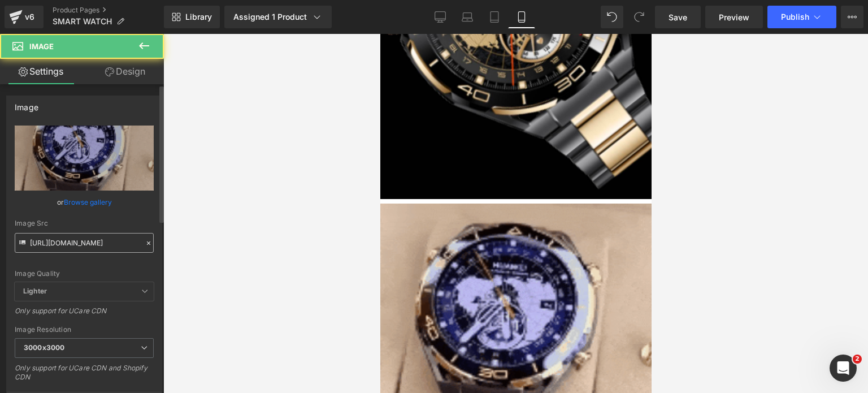  Describe the element at coordinates (84, 202) in the screenshot. I see `div: or` at that location.